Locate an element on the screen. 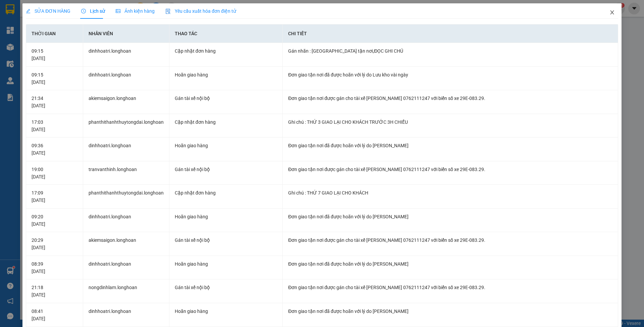 The width and height of the screenshot is (644, 327). span: SỬA ĐƠN HÀNG is located at coordinates (48, 11).